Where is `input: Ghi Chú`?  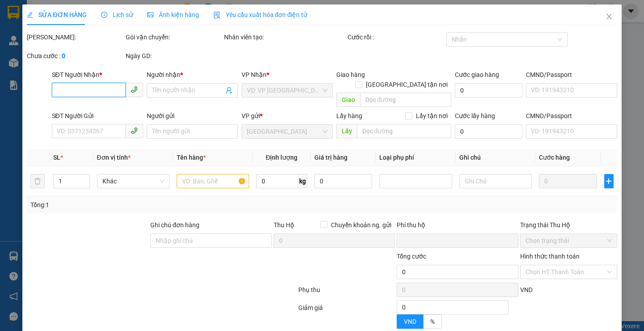 input: Ghi Chú is located at coordinates (495, 181).